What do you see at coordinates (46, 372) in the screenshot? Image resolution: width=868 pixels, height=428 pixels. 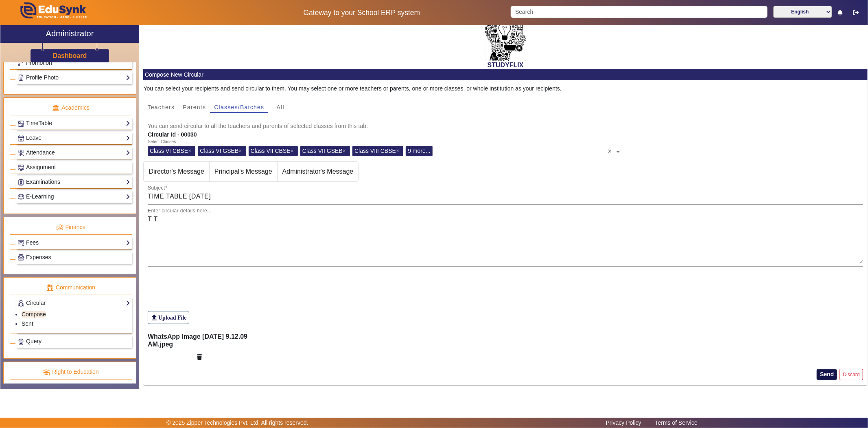 I see `img: rte.png` at bounding box center [46, 372].